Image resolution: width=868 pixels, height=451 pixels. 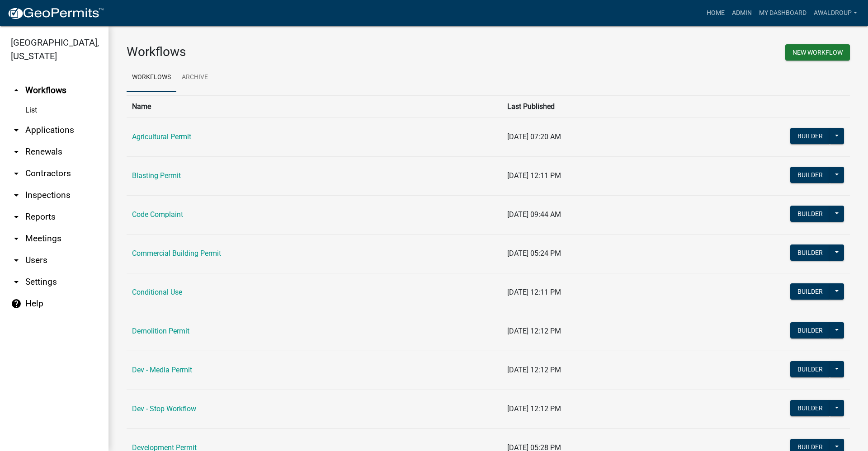 I want to click on a: Dev - Media Permit, so click(x=162, y=369).